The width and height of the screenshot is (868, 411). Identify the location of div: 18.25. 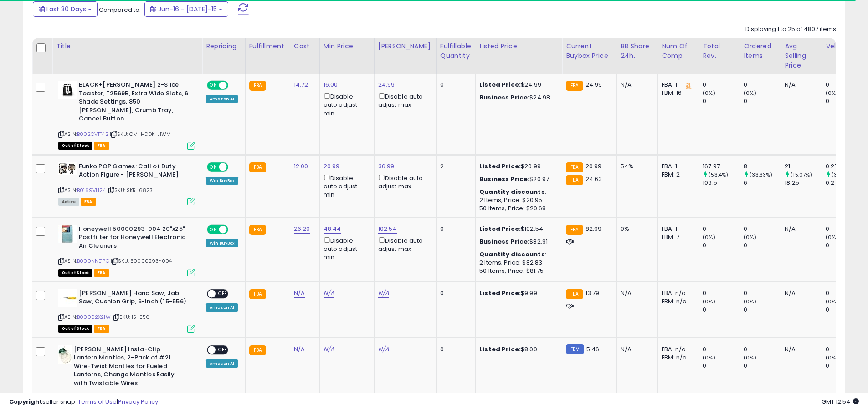
(802, 183).